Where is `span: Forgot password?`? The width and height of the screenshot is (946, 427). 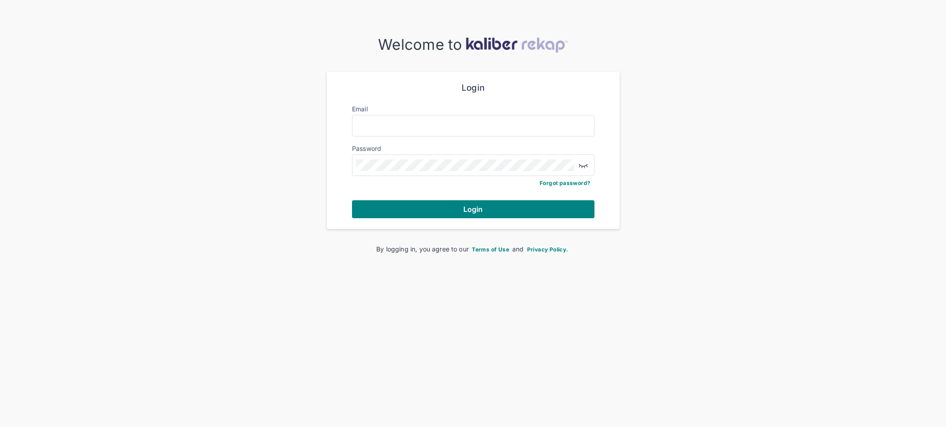 span: Forgot password? is located at coordinates (565, 183).